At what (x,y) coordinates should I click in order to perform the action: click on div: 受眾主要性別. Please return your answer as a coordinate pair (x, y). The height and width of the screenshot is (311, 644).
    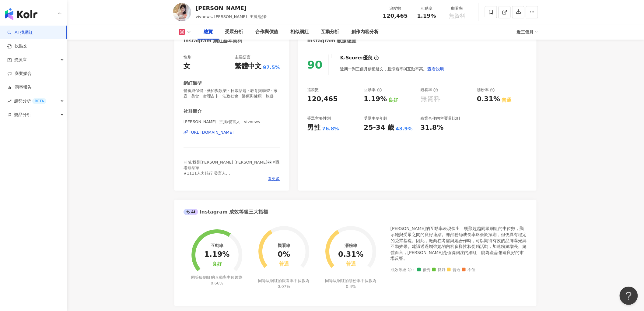
    Looking at the image, I should click on (319, 119).